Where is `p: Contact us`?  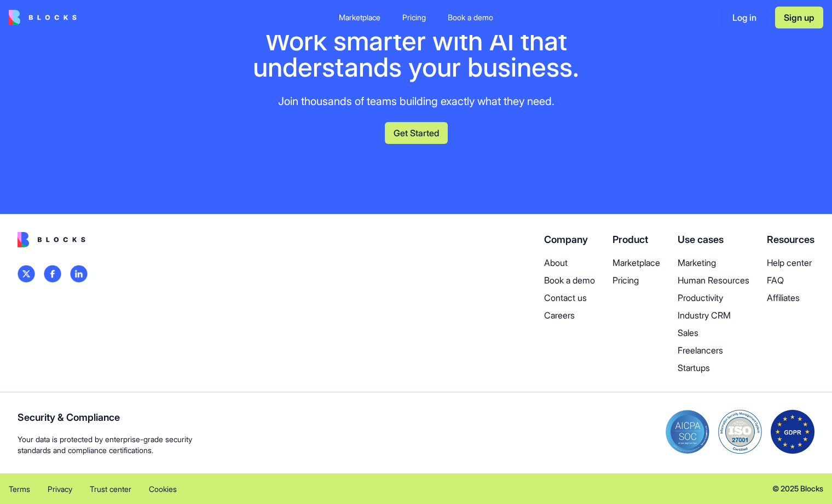
p: Contact us is located at coordinates (569, 298).